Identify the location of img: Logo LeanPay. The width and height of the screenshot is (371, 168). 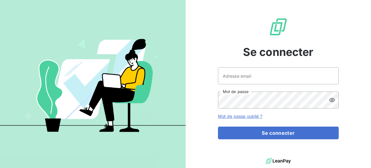
(278, 27).